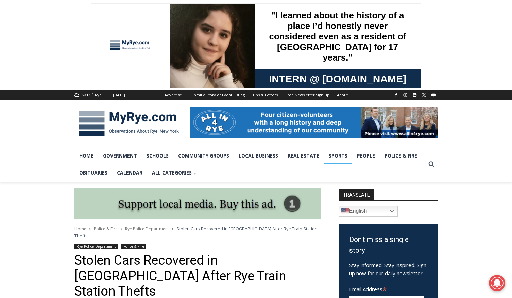  What do you see at coordinates (386, 288) in the screenshot?
I see `label: Email Address` at bounding box center [386, 288].